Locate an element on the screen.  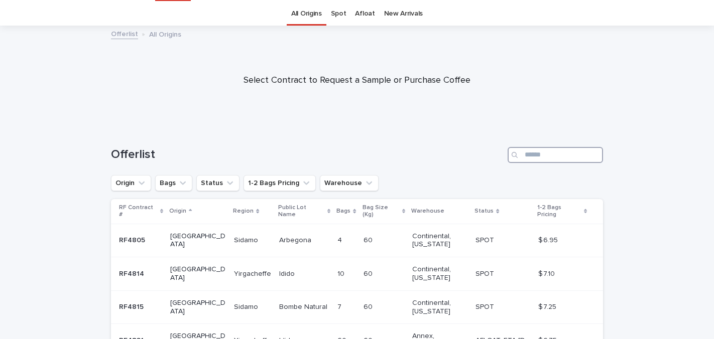
button: Origin is located at coordinates (131, 183).